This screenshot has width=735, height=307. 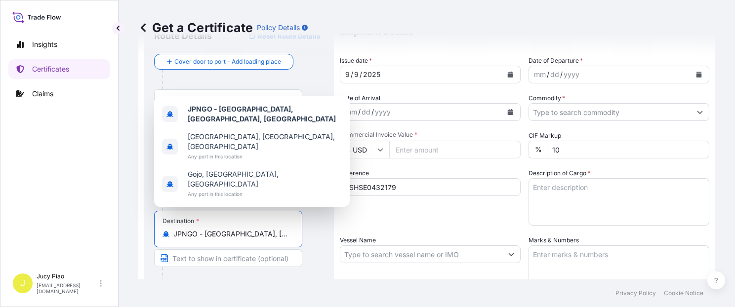 What do you see at coordinates (684, 293) in the screenshot?
I see `p: Cookie Notice` at bounding box center [684, 293].